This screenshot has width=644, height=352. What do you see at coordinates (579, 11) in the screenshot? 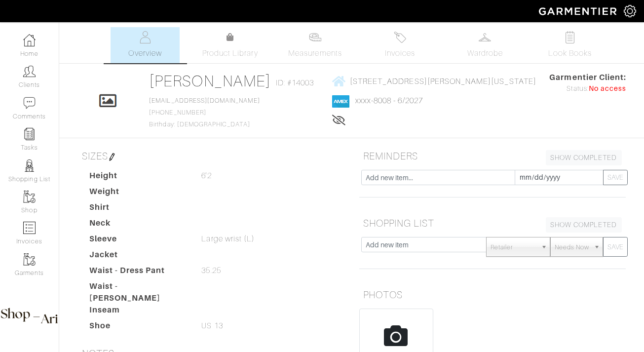
I see `img: garmentier-logo-header-white-b43fb05a5012e4ada735d5af1a66efaba907eab6374d6393d1fbf88cb4ef424d.png` at bounding box center [579, 11].